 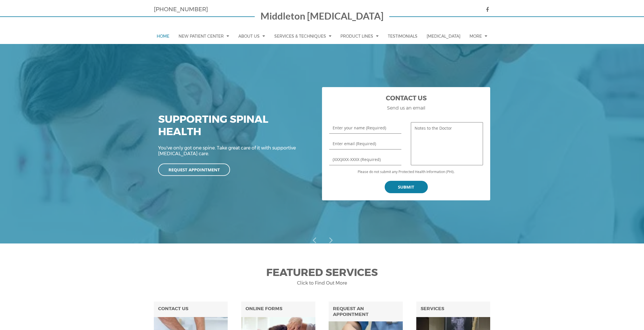 I want to click on input: Submit, so click(x=406, y=187).